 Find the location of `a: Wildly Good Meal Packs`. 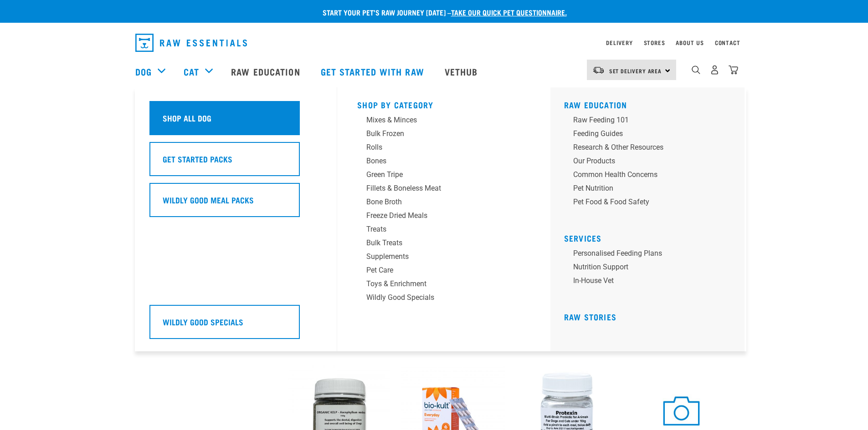

a: Wildly Good Meal Packs is located at coordinates (236, 203).